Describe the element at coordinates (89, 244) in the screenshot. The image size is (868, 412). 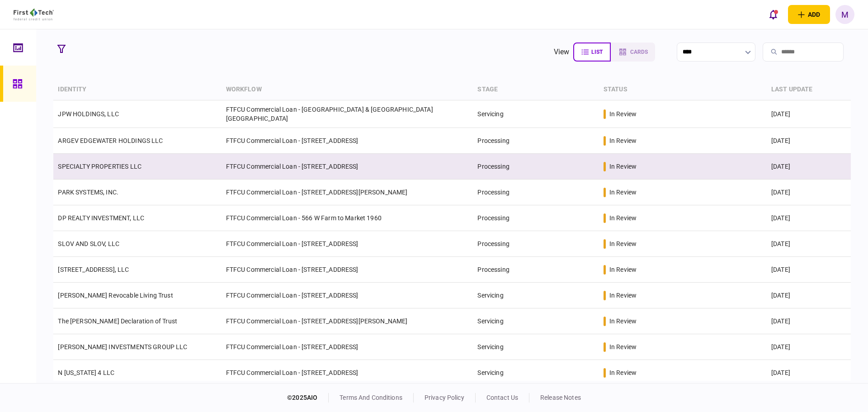
I see `a: SLOV AND SLOV, LLC` at that location.